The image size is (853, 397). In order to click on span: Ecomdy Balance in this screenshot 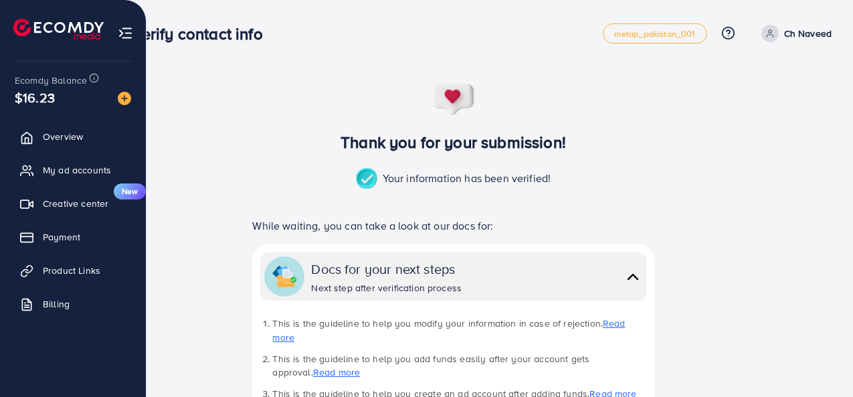, I will do `click(51, 80)`.